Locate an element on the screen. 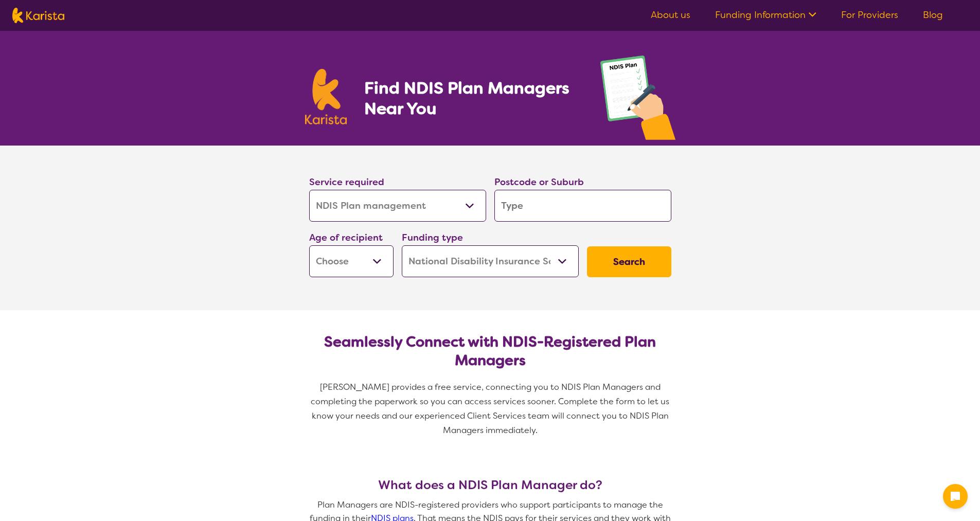 The width and height of the screenshot is (980, 521). button: Search is located at coordinates (629, 262).